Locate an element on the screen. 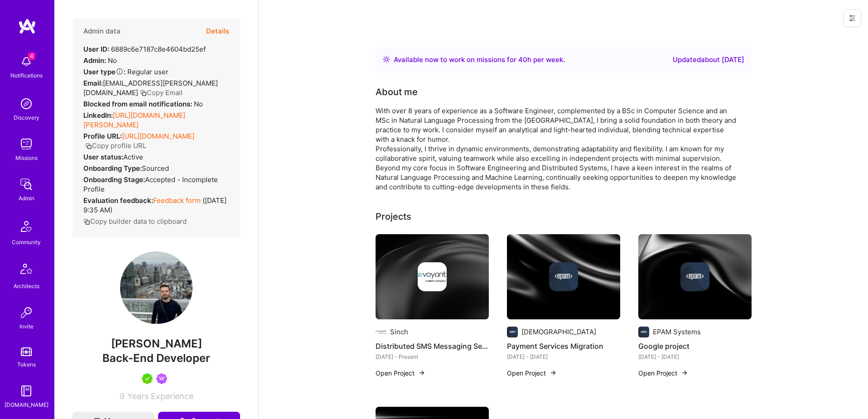  a: Feedback form is located at coordinates (177, 200).